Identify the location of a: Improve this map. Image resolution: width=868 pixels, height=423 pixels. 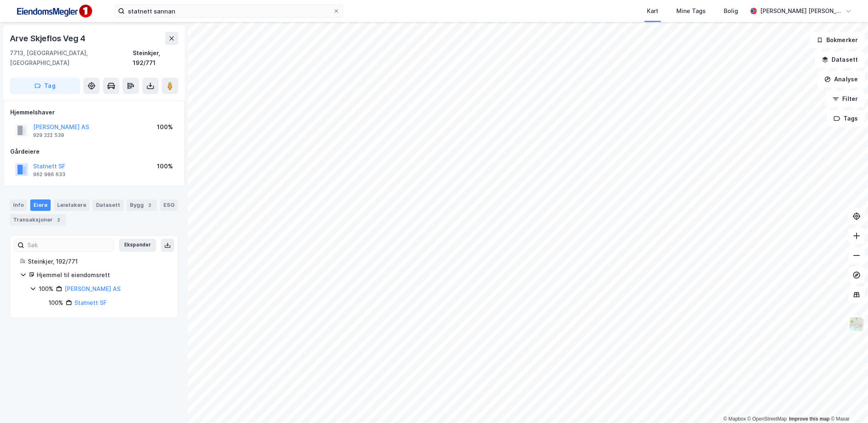
(809, 418).